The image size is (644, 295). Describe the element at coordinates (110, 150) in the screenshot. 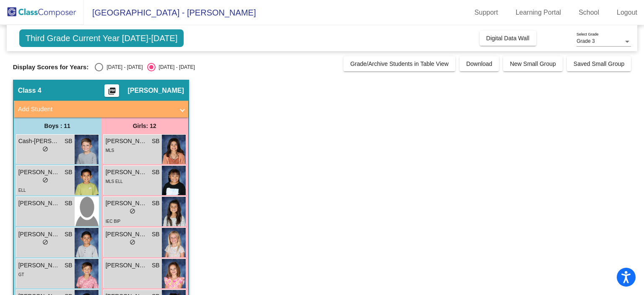

I see `span: MLS` at that location.